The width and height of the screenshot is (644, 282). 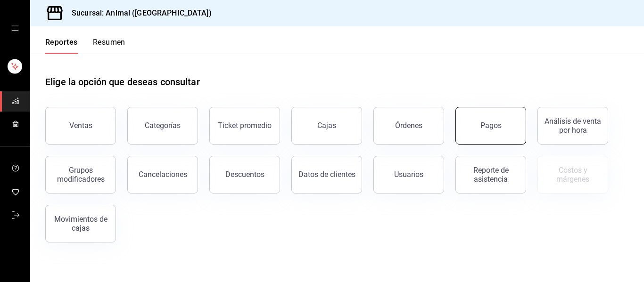 What do you see at coordinates (573, 174) in the screenshot?
I see `div: Costos y márgenes` at bounding box center [573, 174].